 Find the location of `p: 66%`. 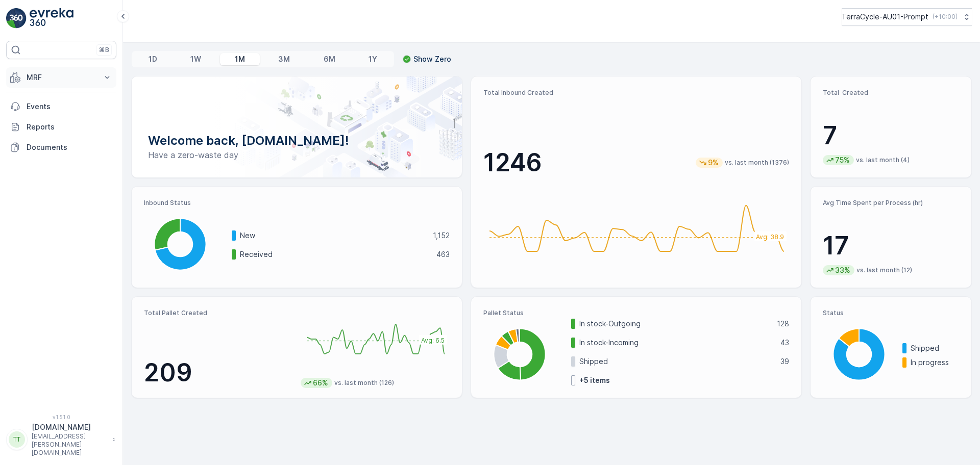

p: 66% is located at coordinates (320, 383).